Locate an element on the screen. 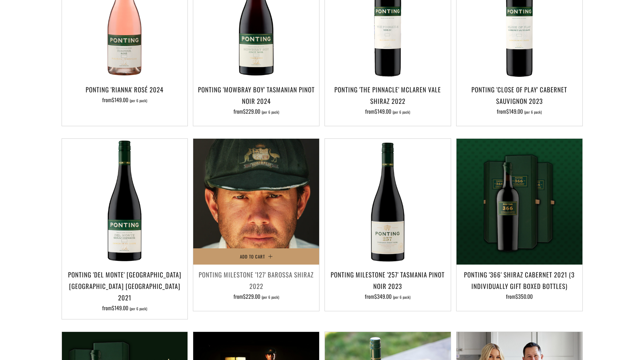 This screenshot has height=360, width=644. h3: Ponting 'The Pinnacle' McLaren Vale Shiraz 2022 is located at coordinates (388, 95).